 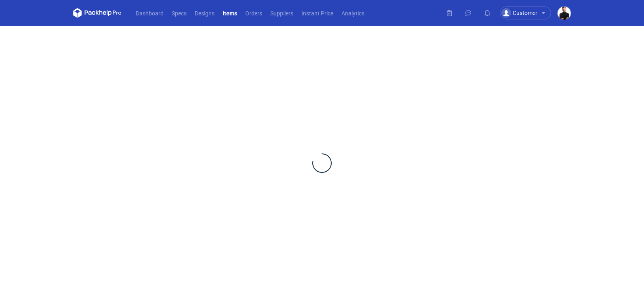 What do you see at coordinates (230, 13) in the screenshot?
I see `a: Items` at bounding box center [230, 13].